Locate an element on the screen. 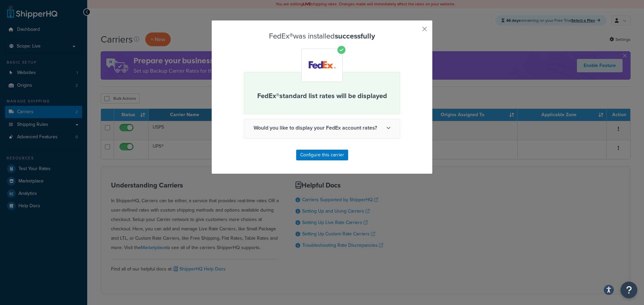 The height and width of the screenshot is (305, 644). button: Open Resource Center is located at coordinates (629, 290).